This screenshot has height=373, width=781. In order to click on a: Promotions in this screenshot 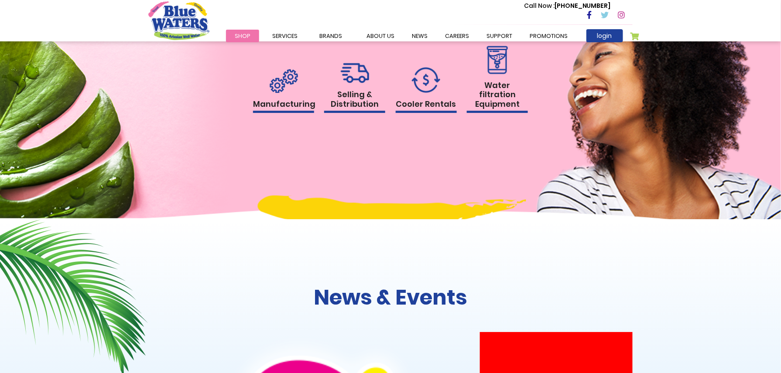, I will do `click(548, 36)`.